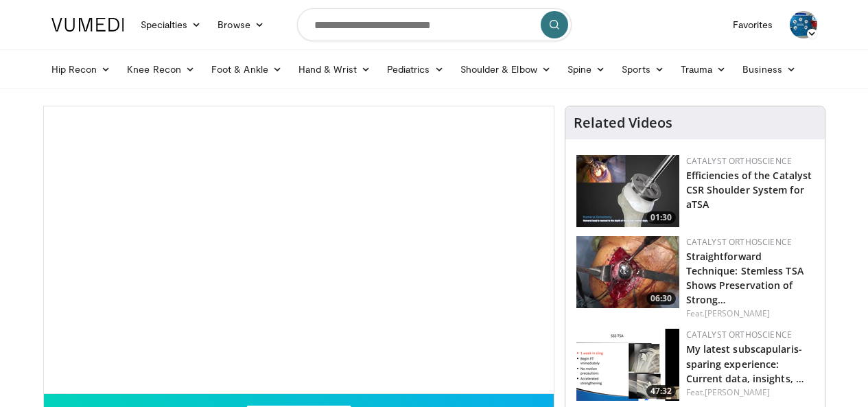  What do you see at coordinates (334, 69) in the screenshot?
I see `a: Hand & Wrist` at bounding box center [334, 69].